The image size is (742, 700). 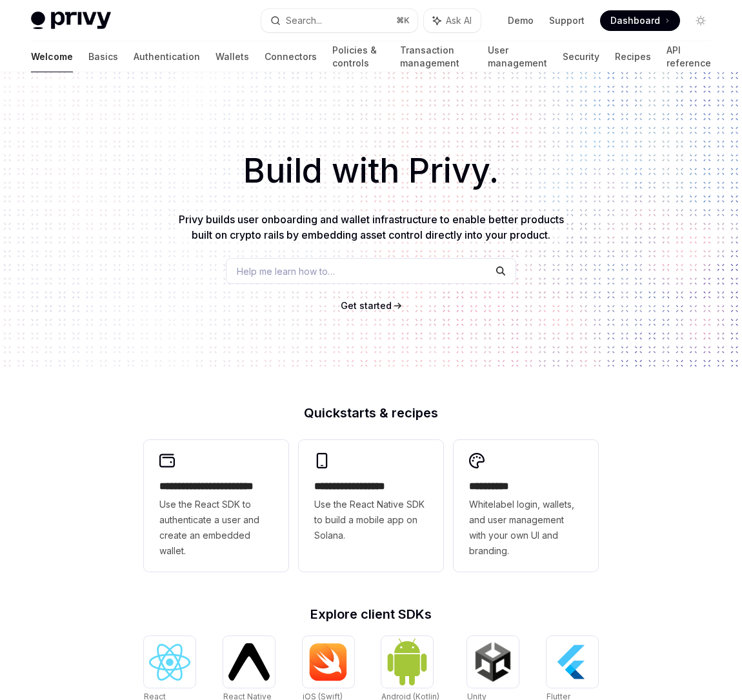 I want to click on a: Wallets, so click(x=232, y=57).